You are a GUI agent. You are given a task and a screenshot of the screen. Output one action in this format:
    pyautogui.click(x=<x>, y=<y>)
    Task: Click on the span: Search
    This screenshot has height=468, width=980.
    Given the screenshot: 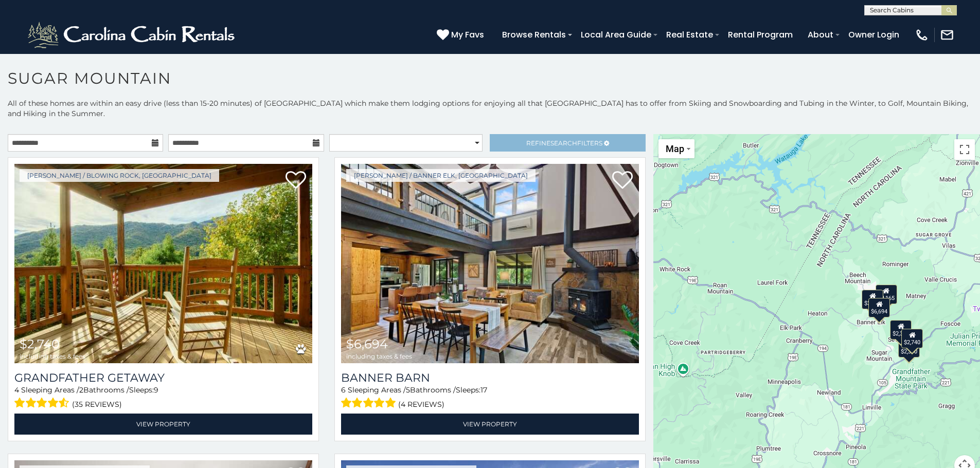 What is the action you would take?
    pyautogui.click(x=564, y=143)
    